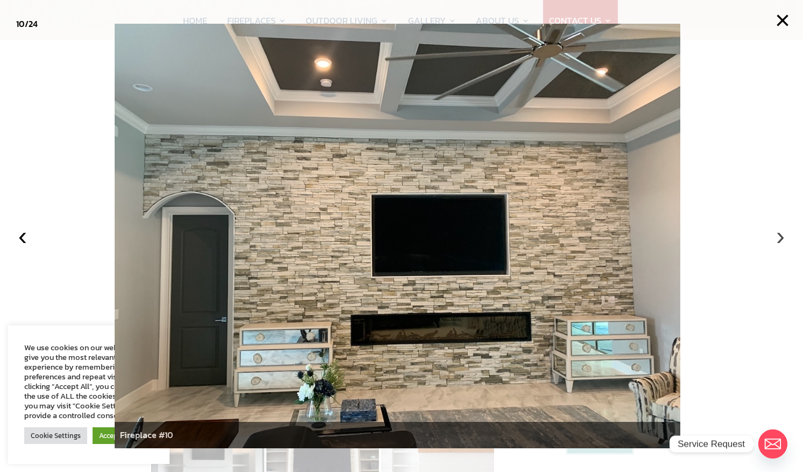  Describe the element at coordinates (397, 434) in the screenshot. I see `div: Fireplace #10` at that location.